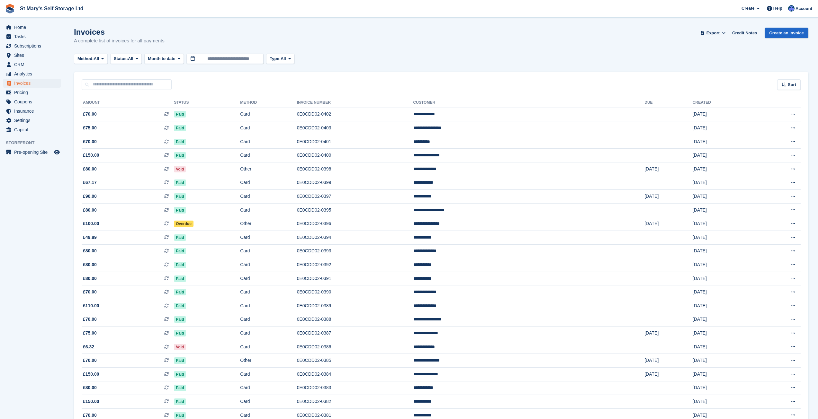 The height and width of the screenshot is (419, 818). Describe the element at coordinates (33, 93) in the screenshot. I see `span: Pricing` at that location.